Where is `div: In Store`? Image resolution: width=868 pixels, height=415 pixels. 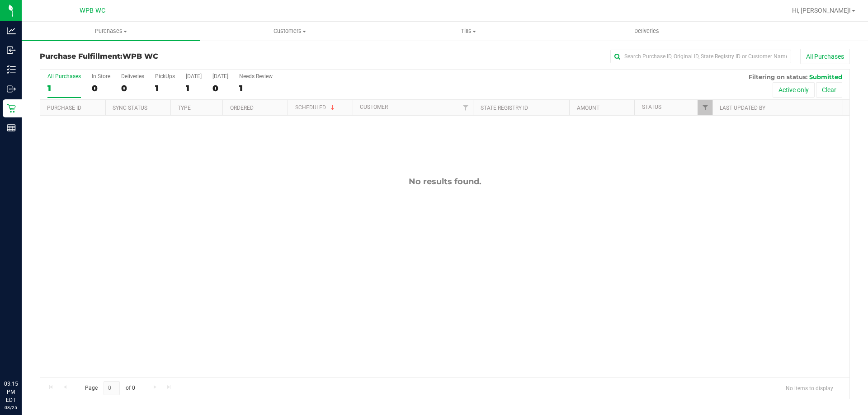
div: In Store is located at coordinates (101, 76).